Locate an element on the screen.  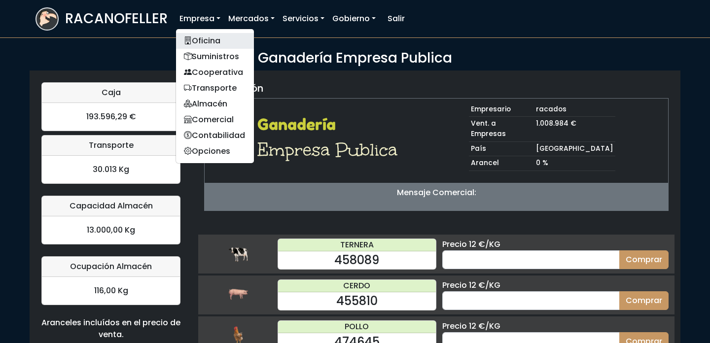
img: logoracarojo.png is located at coordinates (47, 18).